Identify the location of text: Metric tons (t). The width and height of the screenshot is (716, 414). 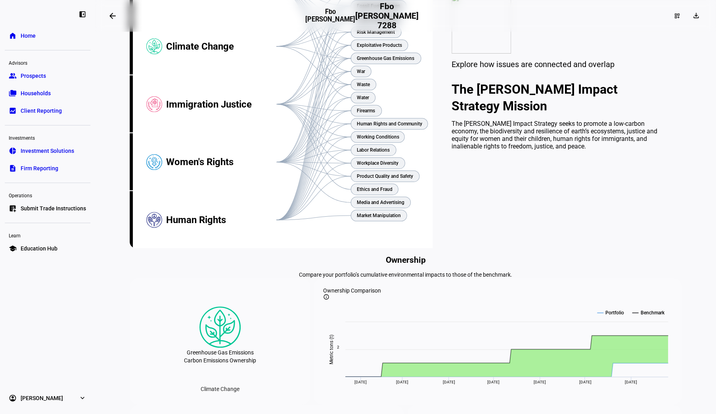
(332, 349).